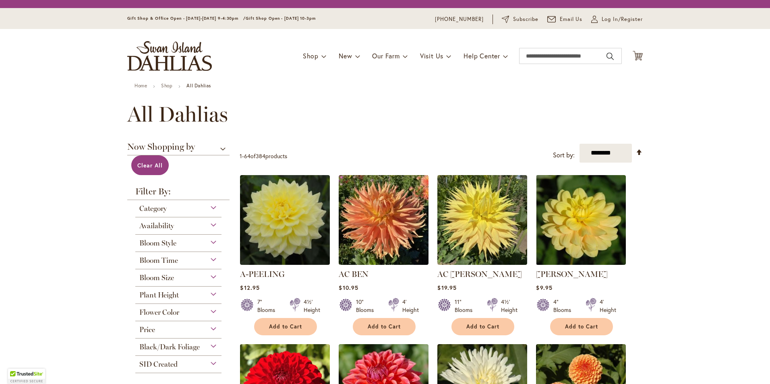 Image resolution: width=770 pixels, height=384 pixels. What do you see at coordinates (147, 330) in the screenshot?
I see `span: Price` at bounding box center [147, 330].